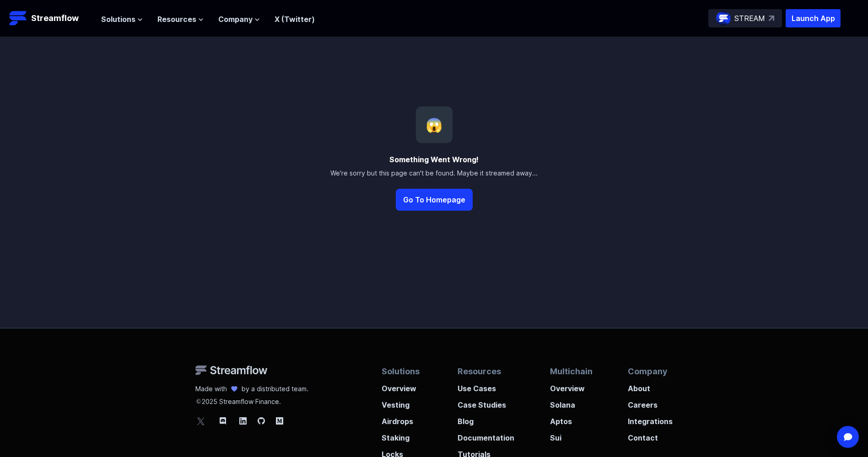 This screenshot has height=457, width=868. I want to click on p: Launch App, so click(813, 18).